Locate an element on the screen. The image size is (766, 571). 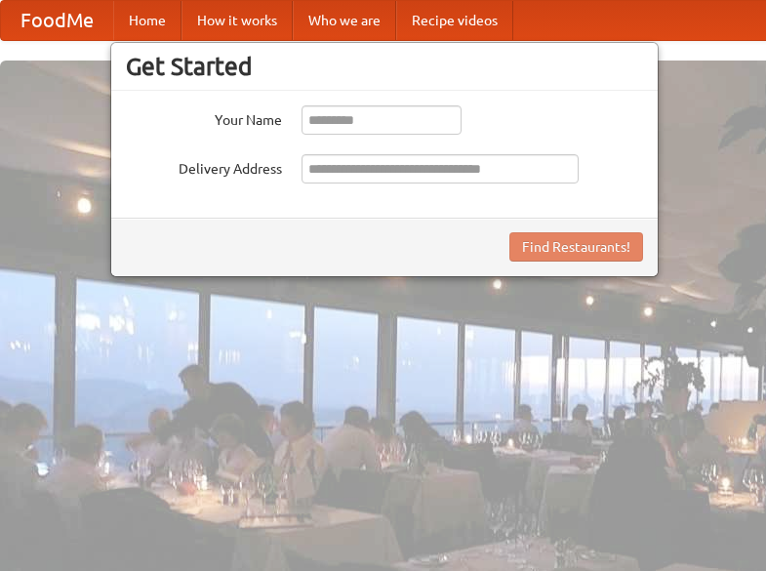
button: Find Restaurants! is located at coordinates (576, 247).